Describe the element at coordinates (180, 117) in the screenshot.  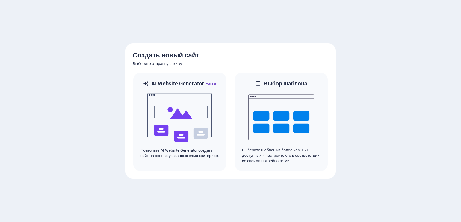
I see `img: ai` at that location.